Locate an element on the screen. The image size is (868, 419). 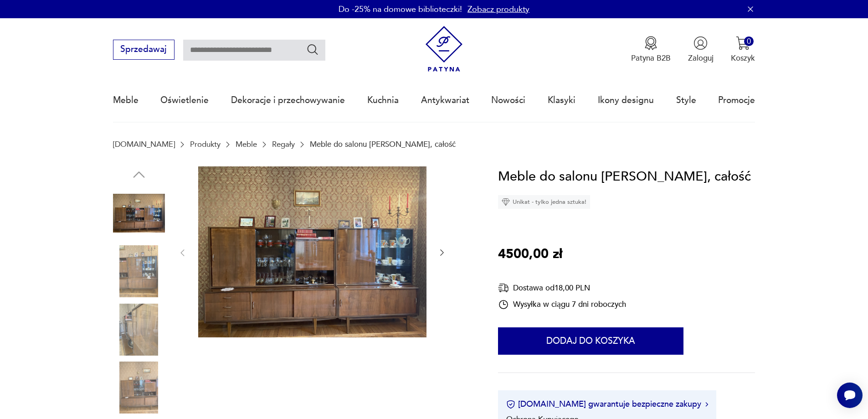
a: Style is located at coordinates (686, 100).